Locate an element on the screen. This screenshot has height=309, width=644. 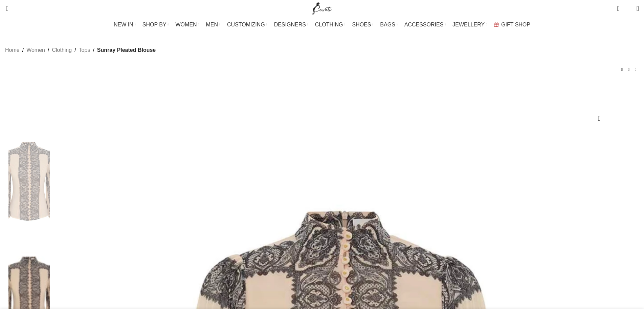
span: SHOP BY is located at coordinates (155, 24).